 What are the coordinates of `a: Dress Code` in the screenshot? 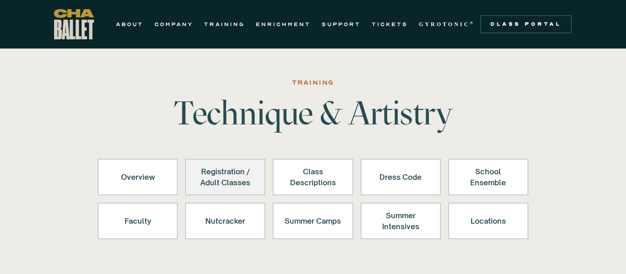 It's located at (400, 177).